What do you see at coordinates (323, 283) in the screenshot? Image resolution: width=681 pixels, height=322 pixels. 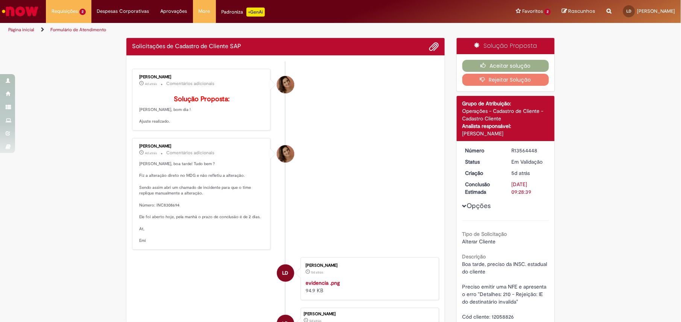 I see `strong: evidencia .png` at bounding box center [323, 283].